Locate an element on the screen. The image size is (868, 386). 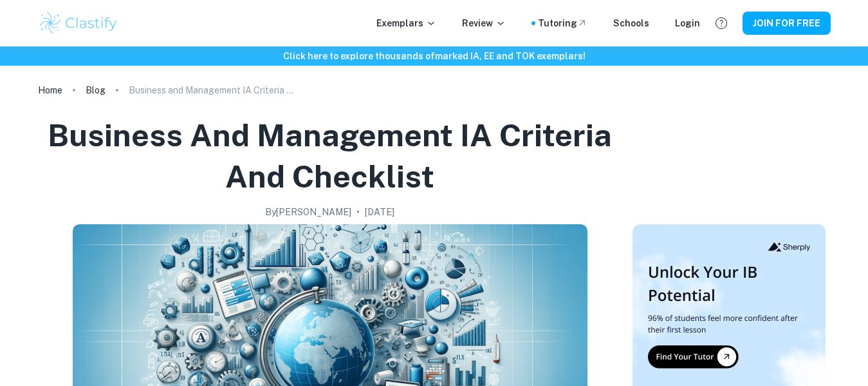
h6: Click here to explore thousands of marked IA, EE and TOK exemplars ! is located at coordinates (434, 56).